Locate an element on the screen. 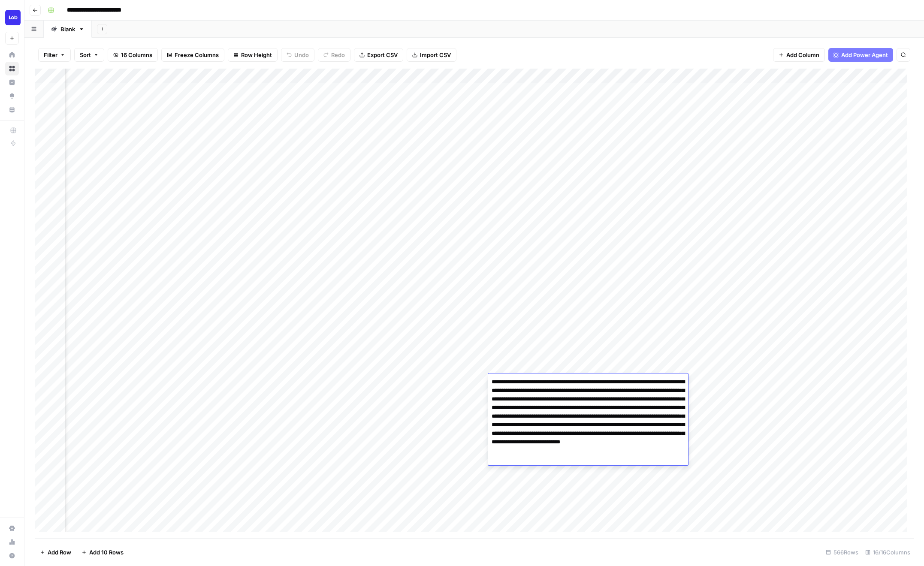  button: Add Row is located at coordinates (55, 553).